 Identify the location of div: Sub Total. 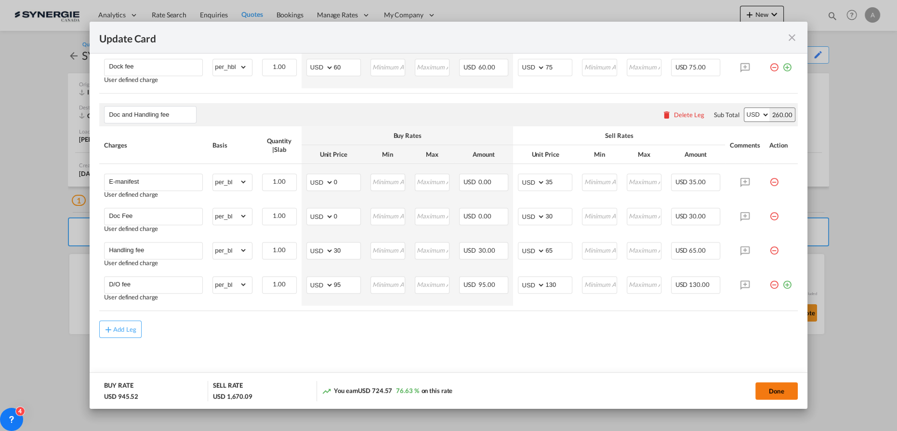
(726, 115).